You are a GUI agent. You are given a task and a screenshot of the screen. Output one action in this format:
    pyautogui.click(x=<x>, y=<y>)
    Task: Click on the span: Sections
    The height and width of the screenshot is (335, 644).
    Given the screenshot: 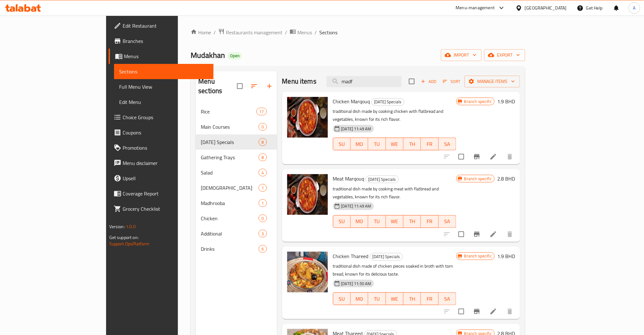 What is the action you would take?
    pyautogui.click(x=328, y=33)
    